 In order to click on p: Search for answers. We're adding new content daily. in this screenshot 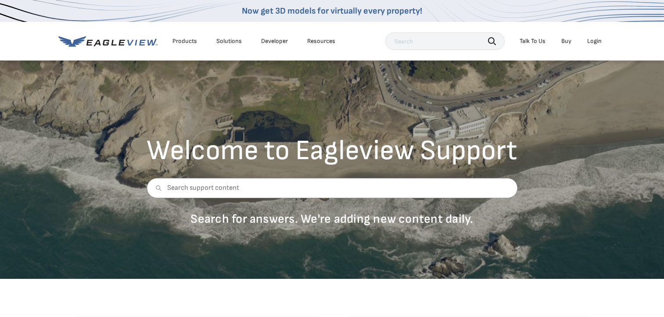, I will do `click(332, 219)`.